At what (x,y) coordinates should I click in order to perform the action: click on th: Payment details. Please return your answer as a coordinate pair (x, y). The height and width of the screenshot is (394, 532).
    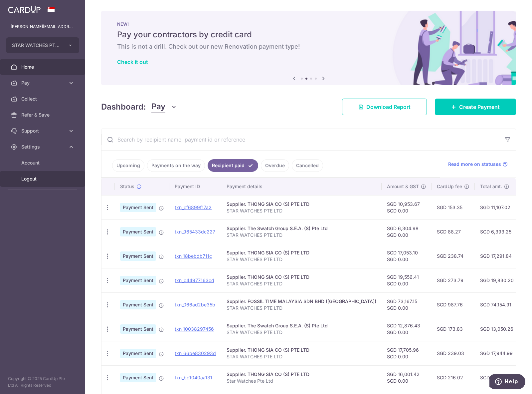
    Looking at the image, I should click on (302, 187).